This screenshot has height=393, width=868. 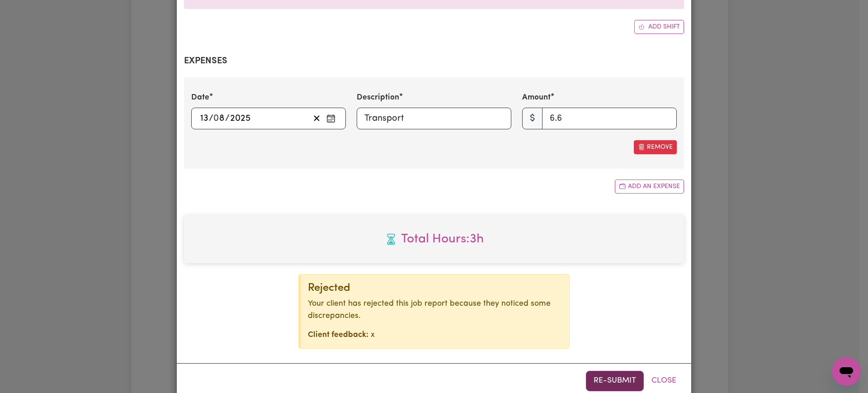 What do you see at coordinates (434, 61) in the screenshot?
I see `h2: Expenses` at bounding box center [434, 61].